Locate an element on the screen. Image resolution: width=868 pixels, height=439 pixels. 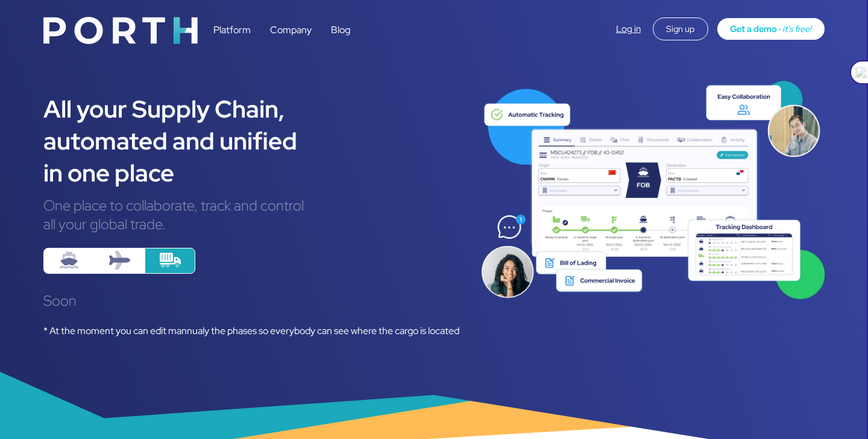
a: Blog is located at coordinates (341, 30).